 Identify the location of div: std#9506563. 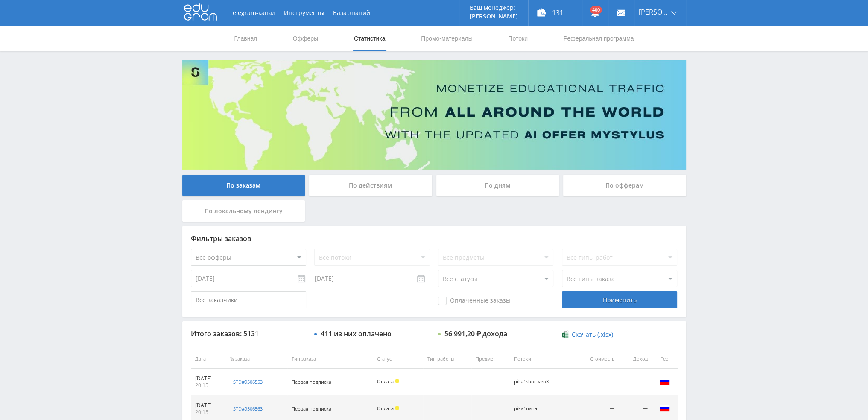
(248, 409).